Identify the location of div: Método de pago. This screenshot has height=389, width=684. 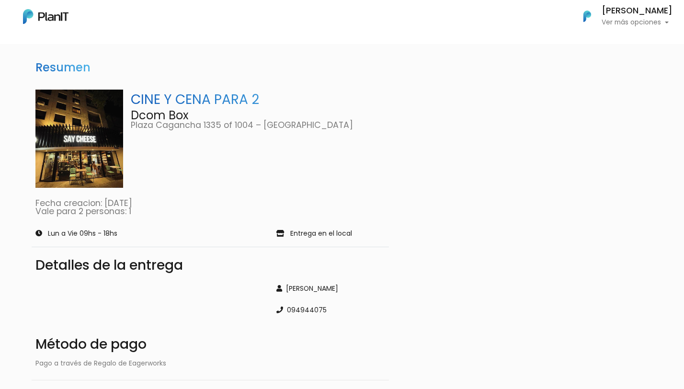
(210, 344).